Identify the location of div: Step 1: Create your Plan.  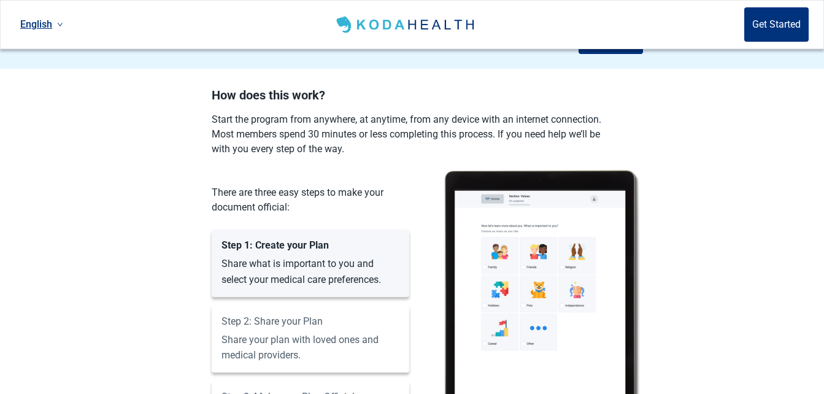
(311, 245).